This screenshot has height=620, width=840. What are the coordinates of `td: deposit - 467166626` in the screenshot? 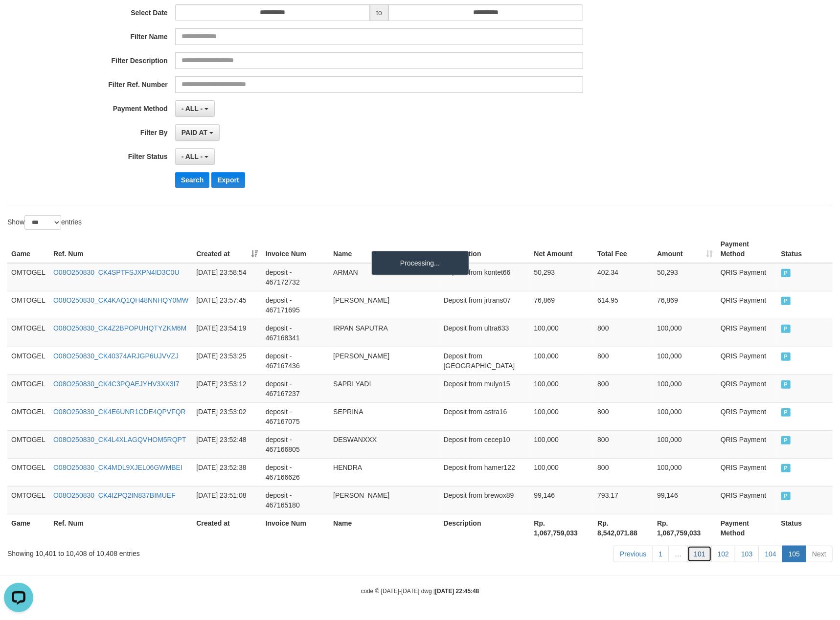 It's located at (295, 471).